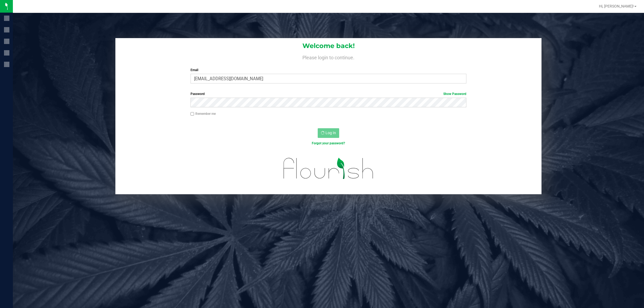 The height and width of the screenshot is (308, 644). What do you see at coordinates (329, 57) in the screenshot?
I see `h4: Please login to continue.` at bounding box center [329, 57].